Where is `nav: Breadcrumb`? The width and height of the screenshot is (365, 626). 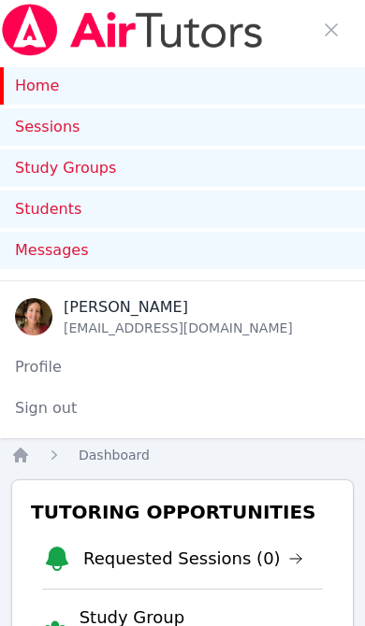 nav: Breadcrumb is located at coordinates (182, 455).